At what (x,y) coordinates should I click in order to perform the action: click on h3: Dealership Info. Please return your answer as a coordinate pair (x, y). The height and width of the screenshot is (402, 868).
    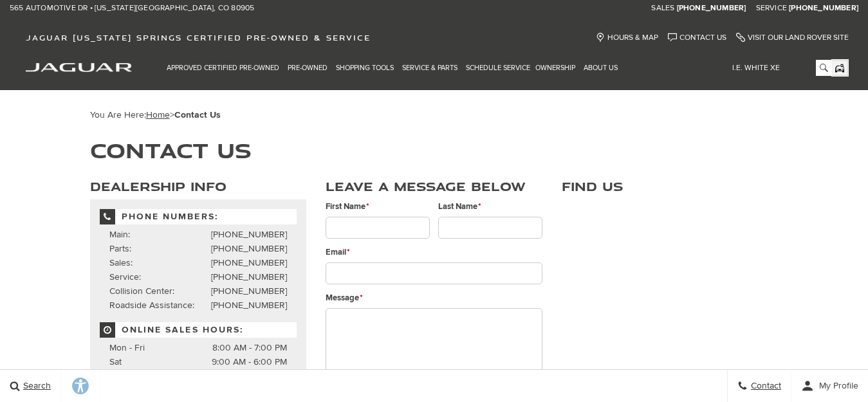
    Looking at the image, I should click on (198, 186).